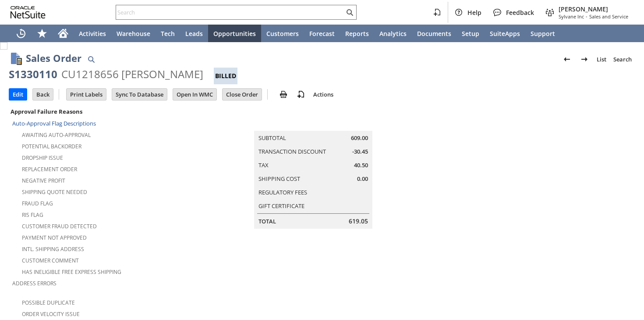  I want to click on img: Quick Find, so click(91, 59).